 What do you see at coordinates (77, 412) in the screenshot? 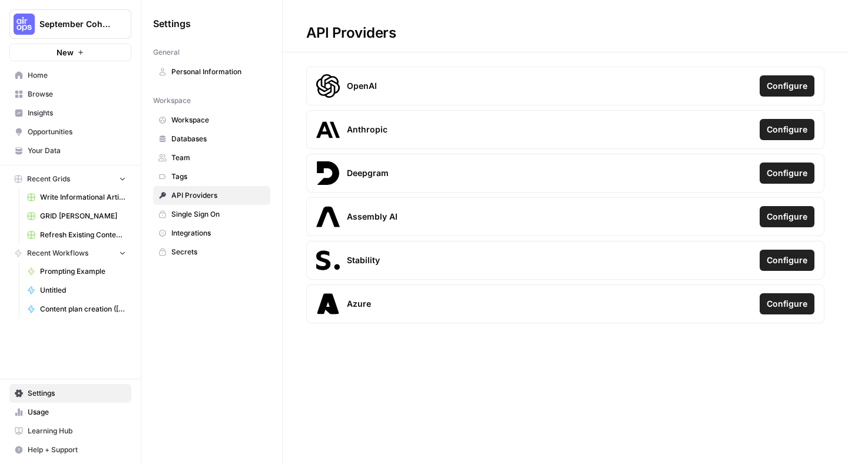
I see `span: Usage` at bounding box center [77, 412].